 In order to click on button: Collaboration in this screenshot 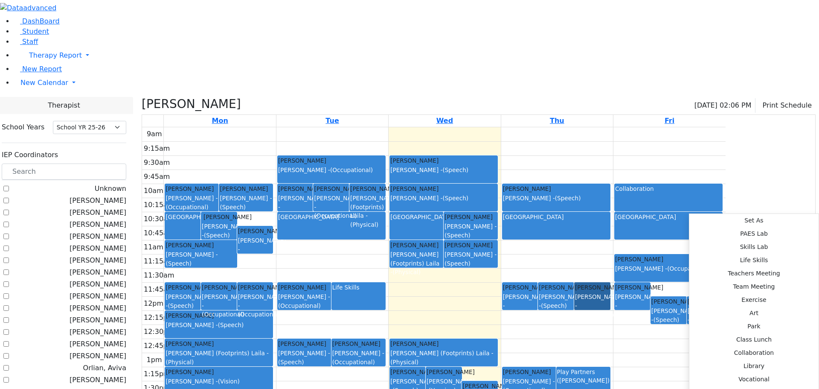, I will do `click(754, 352)`.